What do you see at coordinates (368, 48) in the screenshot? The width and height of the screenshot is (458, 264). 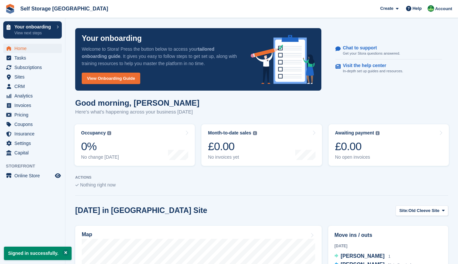 I see `p: Chat to support` at bounding box center [368, 48].